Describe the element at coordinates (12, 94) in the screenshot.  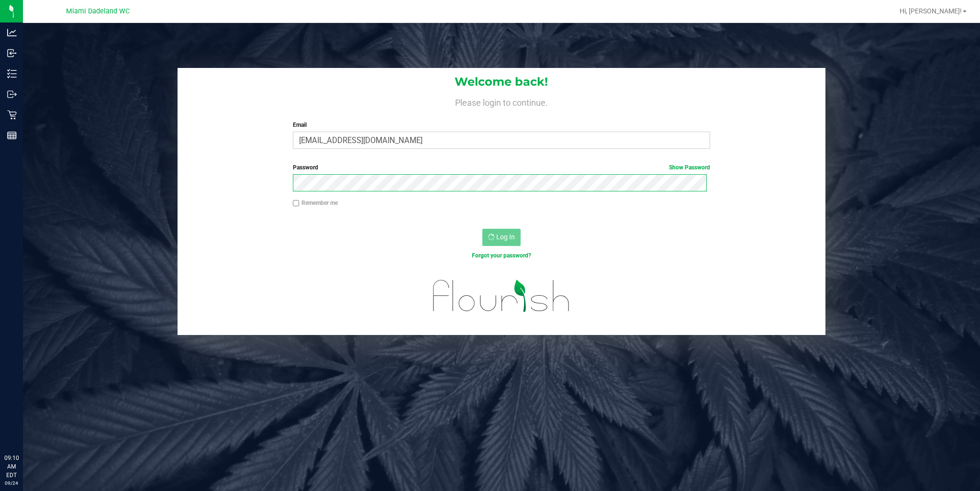
I see `inline-svg: Outbound` at that location.